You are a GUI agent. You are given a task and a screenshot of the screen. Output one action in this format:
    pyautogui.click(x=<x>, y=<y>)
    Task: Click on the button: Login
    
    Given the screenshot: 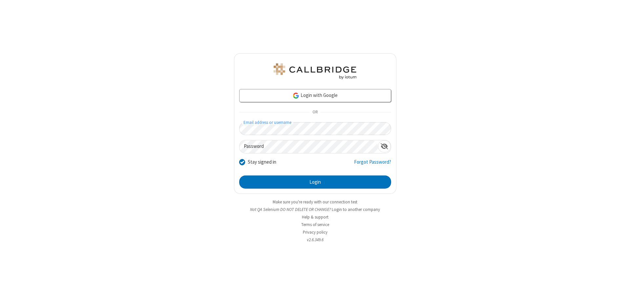 What is the action you would take?
    pyautogui.click(x=315, y=182)
    